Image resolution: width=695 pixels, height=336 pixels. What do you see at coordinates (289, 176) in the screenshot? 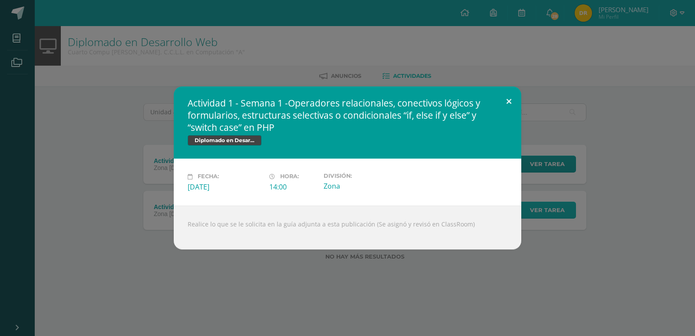
I see `span: Hora:` at bounding box center [289, 176].